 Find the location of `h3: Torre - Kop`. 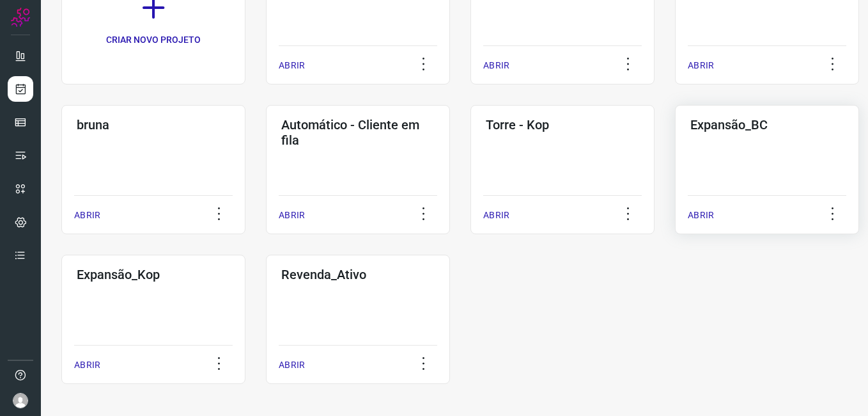

h3: Torre - Kop is located at coordinates (562, 124).